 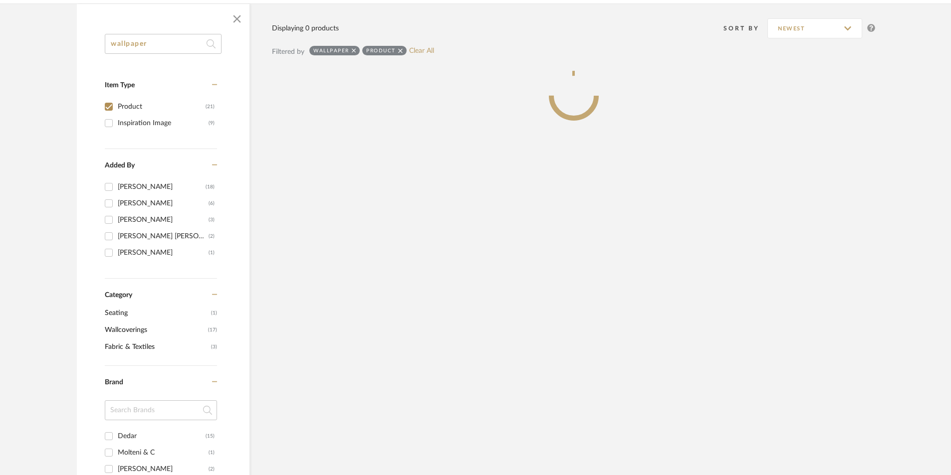 What do you see at coordinates (118, 295) in the screenshot?
I see `span: Category` at bounding box center [118, 295].